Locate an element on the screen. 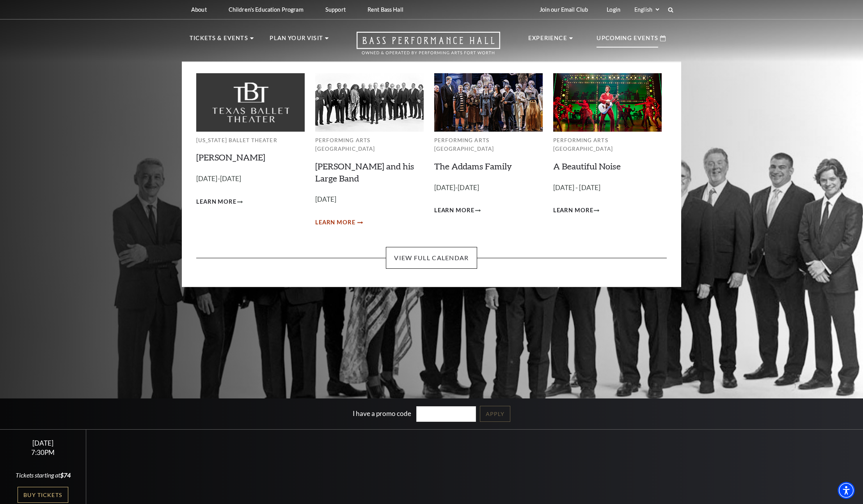 The width and height of the screenshot is (863, 504). div: Accessibility Menu is located at coordinates (846, 491).